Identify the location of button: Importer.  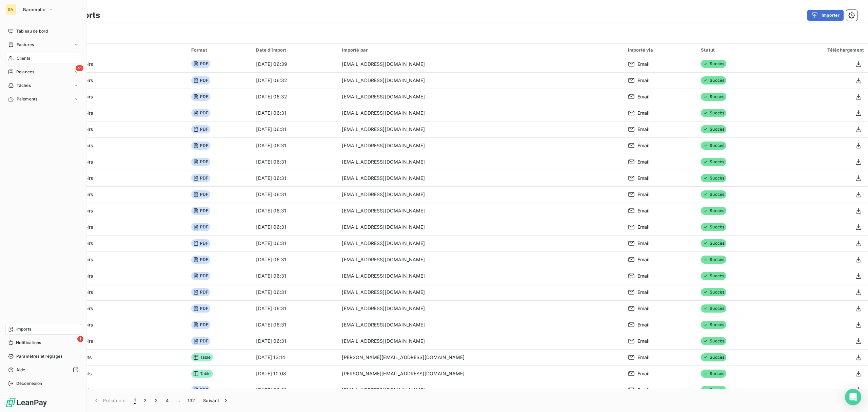
(826, 15).